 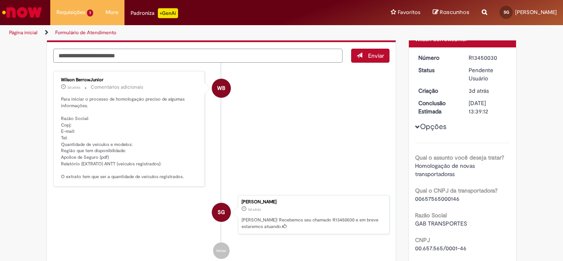 What do you see at coordinates (22, 12) in the screenshot?
I see `img: ServiceNow` at bounding box center [22, 12].